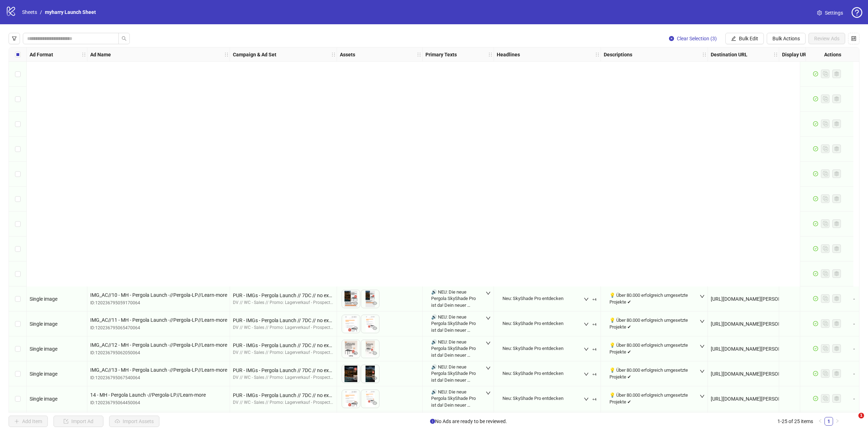  Describe the element at coordinates (829, 421) in the screenshot. I see `li: 1` at that location.